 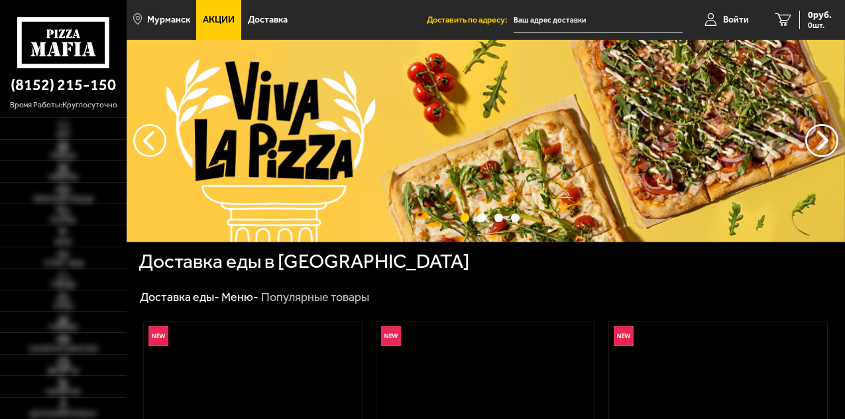 I want to click on span: Доставить по адресу:, so click(x=470, y=20).